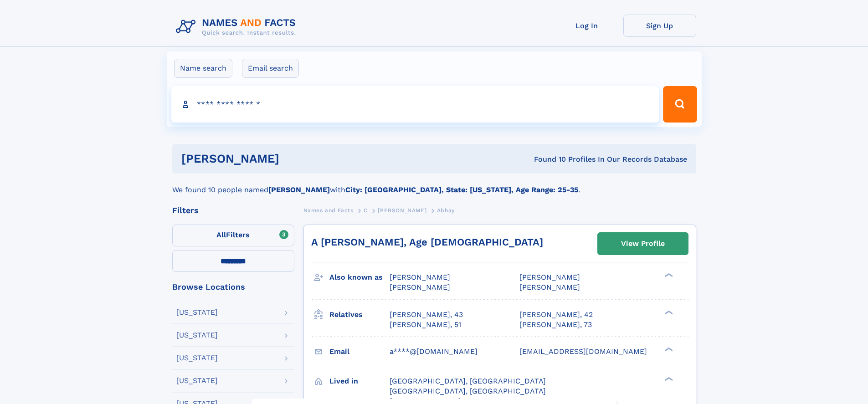 The height and width of the screenshot is (404, 868). What do you see at coordinates (446, 211) in the screenshot?
I see `span: Abhay` at bounding box center [446, 211].